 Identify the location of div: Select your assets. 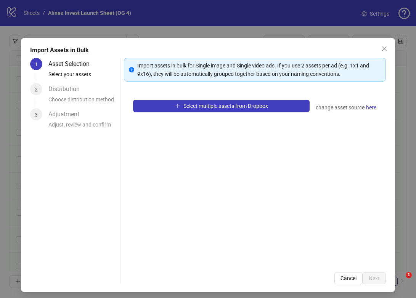
(83, 77).